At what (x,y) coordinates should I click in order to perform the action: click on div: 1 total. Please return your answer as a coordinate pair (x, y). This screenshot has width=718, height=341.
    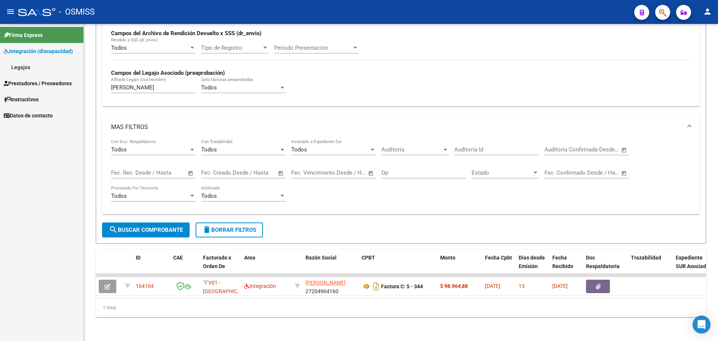
    Looking at the image, I should click on (401, 308).